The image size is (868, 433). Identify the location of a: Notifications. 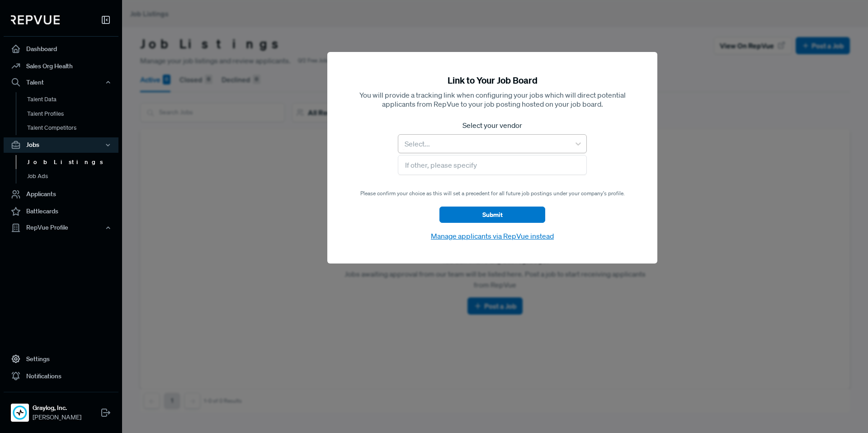
(61, 376).